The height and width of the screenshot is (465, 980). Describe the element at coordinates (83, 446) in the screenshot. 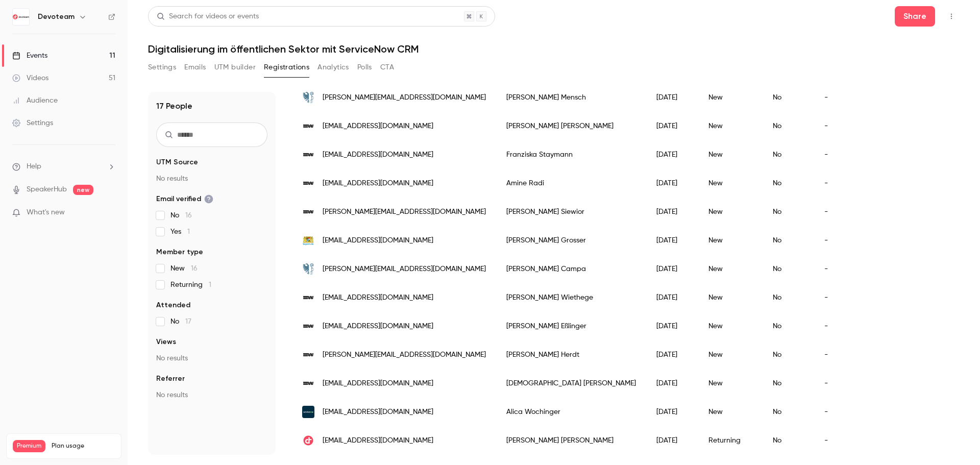

I see `span: Plan usage` at that location.